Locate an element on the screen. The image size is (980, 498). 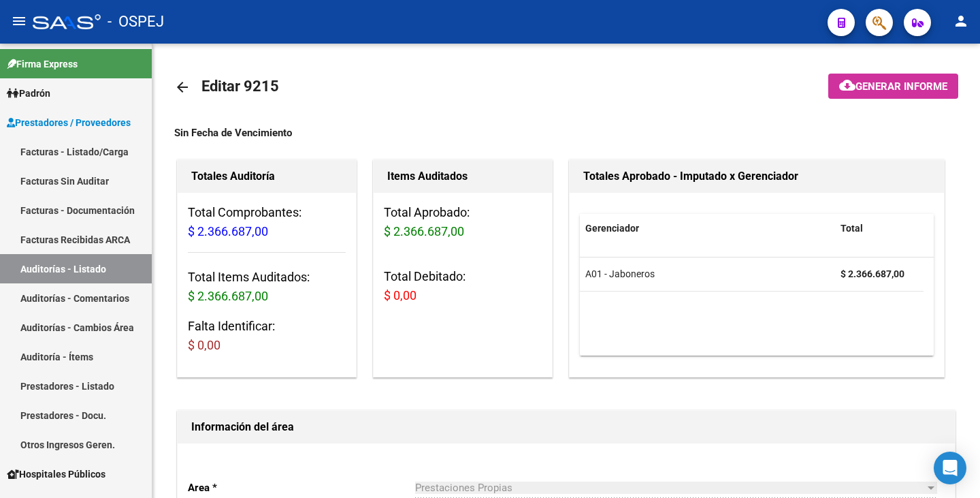
span: Prestaciones Propias is located at coordinates (464, 488).